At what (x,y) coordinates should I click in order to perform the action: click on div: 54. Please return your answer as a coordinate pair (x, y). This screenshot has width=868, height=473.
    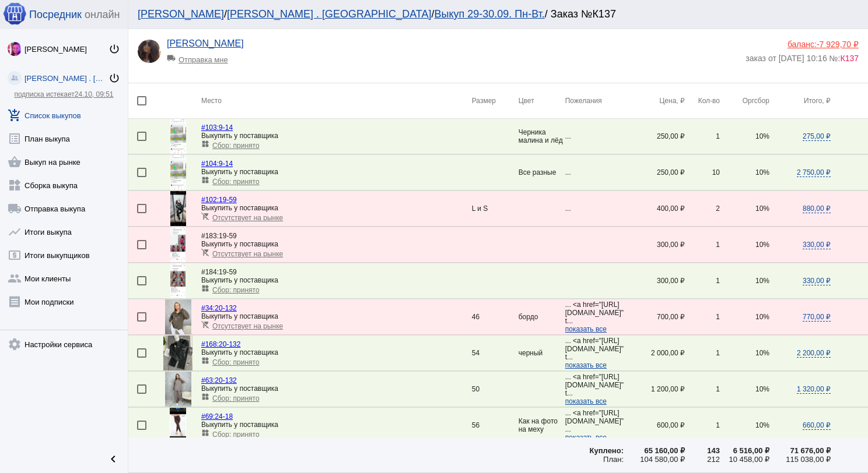
    Looking at the image, I should click on (495, 353).